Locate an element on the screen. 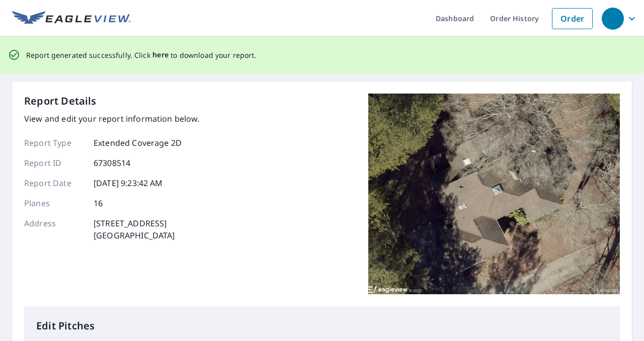 This screenshot has width=644, height=341. a: Order is located at coordinates (572, 18).